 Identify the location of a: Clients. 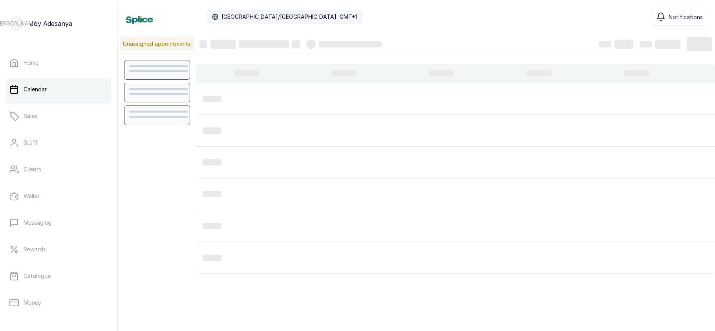
(59, 170).